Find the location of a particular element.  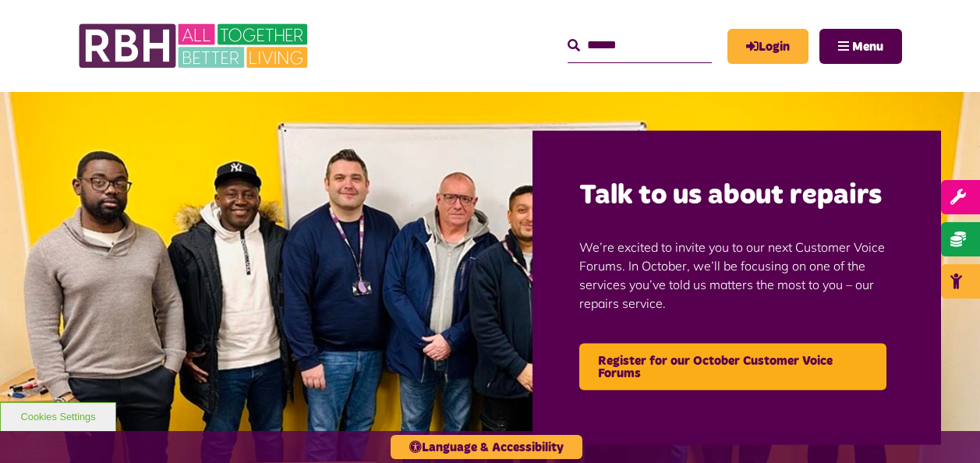

button: Navigation is located at coordinates (861, 46).